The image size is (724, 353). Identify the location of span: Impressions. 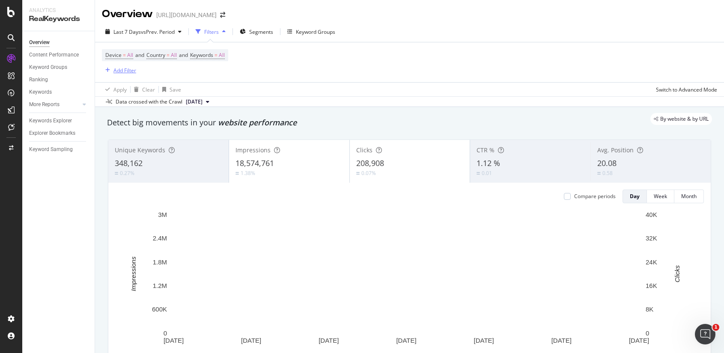
(253, 150).